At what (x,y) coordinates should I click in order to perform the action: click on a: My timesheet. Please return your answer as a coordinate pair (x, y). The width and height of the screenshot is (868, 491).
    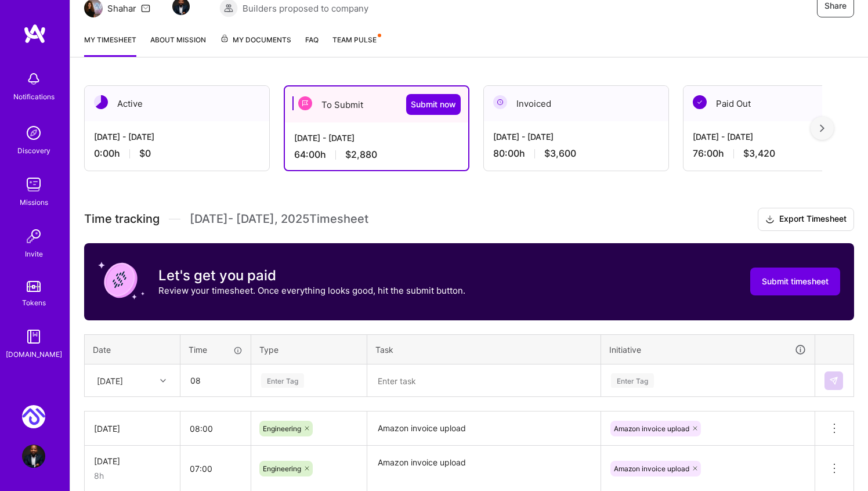
    Looking at the image, I should click on (110, 45).